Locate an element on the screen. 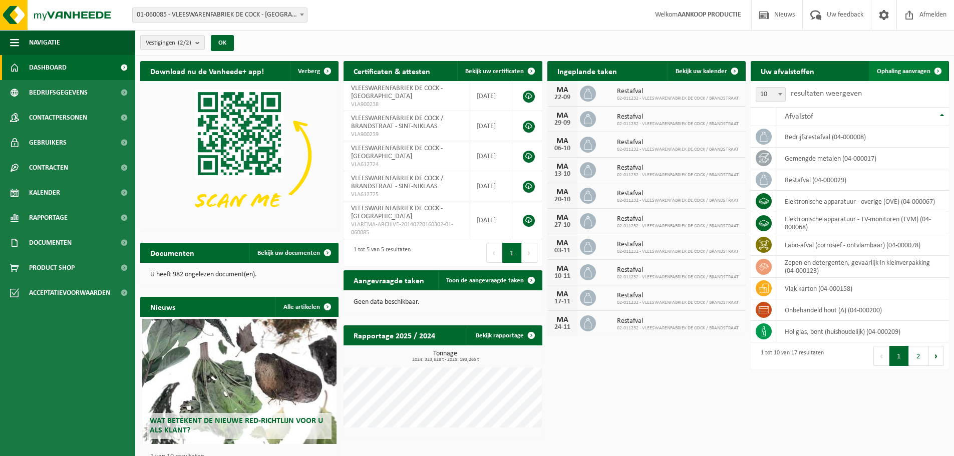  span: Vestigingen is located at coordinates (168, 43).